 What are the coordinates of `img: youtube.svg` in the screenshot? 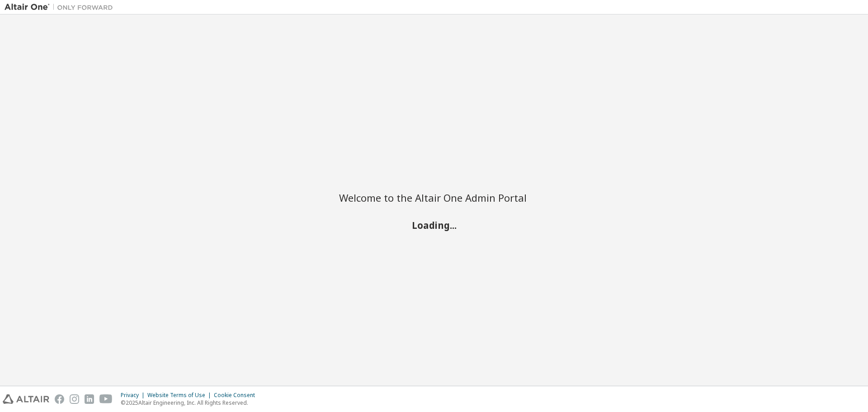 It's located at (106, 399).